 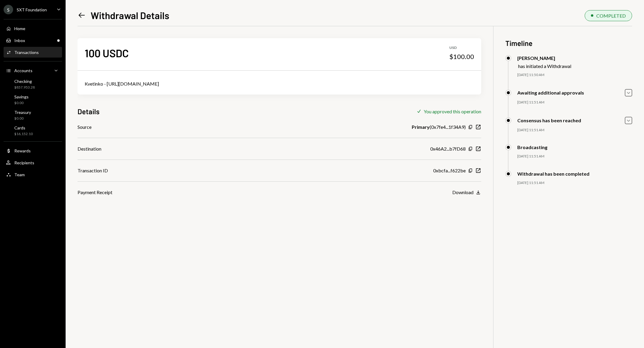 I want to click on a: Transactions, so click(x=33, y=53).